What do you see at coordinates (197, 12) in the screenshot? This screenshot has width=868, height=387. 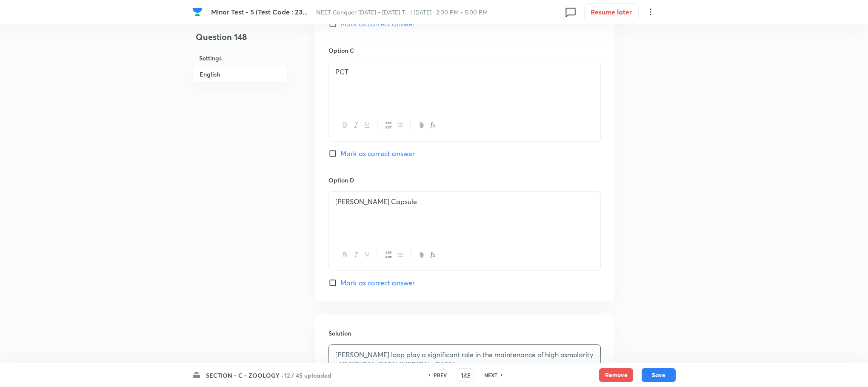 I see `img: Company Logo` at bounding box center [197, 12].